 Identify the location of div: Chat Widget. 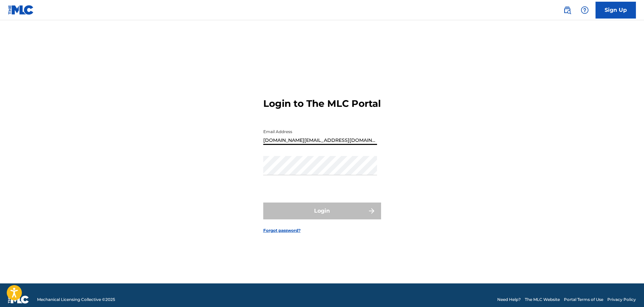
(627, 291).